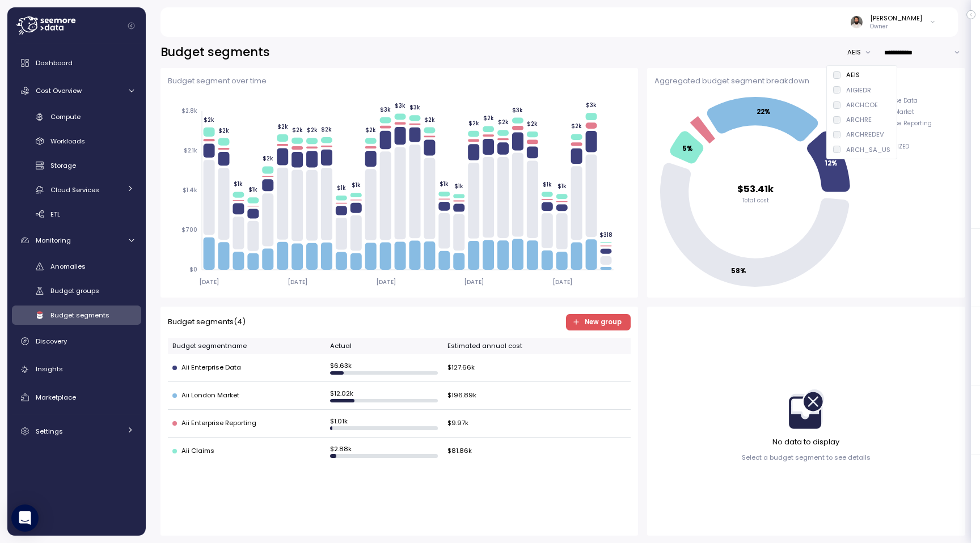 The height and width of the screenshot is (543, 980). Describe the element at coordinates (755, 200) in the screenshot. I see `tspan: Total cost` at that location.